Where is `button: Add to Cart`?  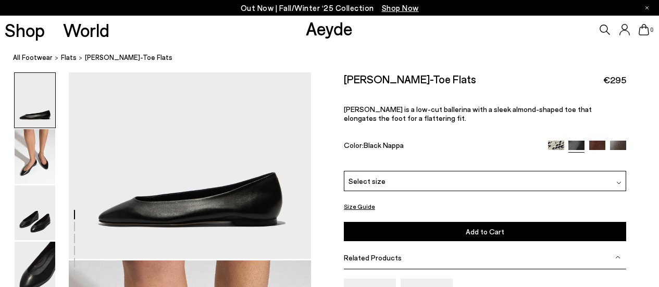
button: Add to Cart is located at coordinates (485, 232).